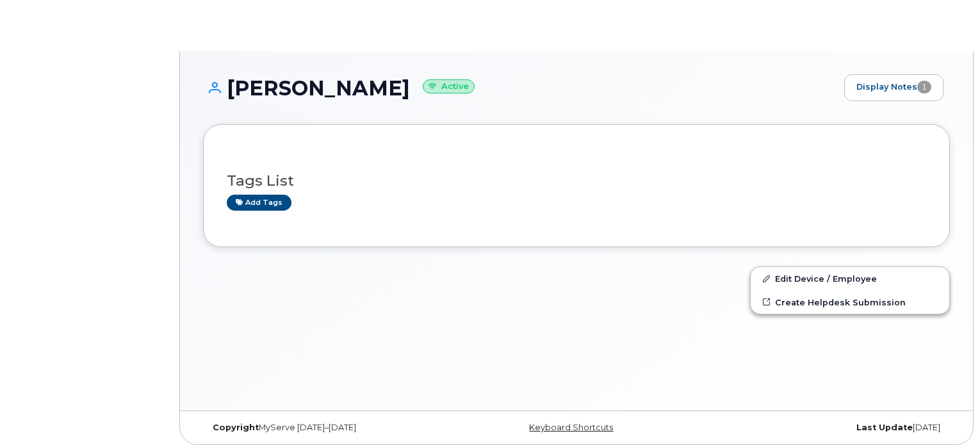  I want to click on span: 1, so click(925, 87).